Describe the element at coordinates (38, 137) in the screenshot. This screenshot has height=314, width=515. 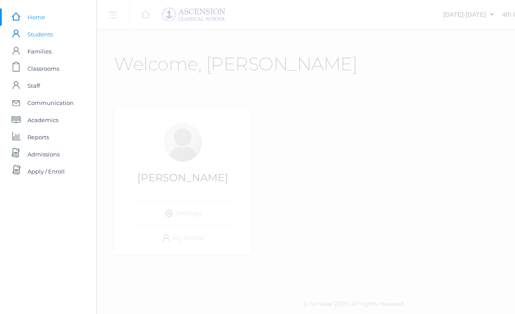
I see `span: Reports` at that location.